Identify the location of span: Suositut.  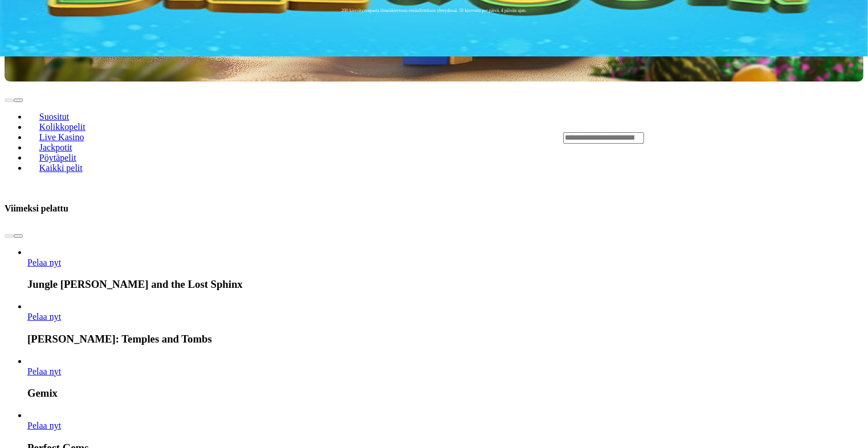
(54, 116).